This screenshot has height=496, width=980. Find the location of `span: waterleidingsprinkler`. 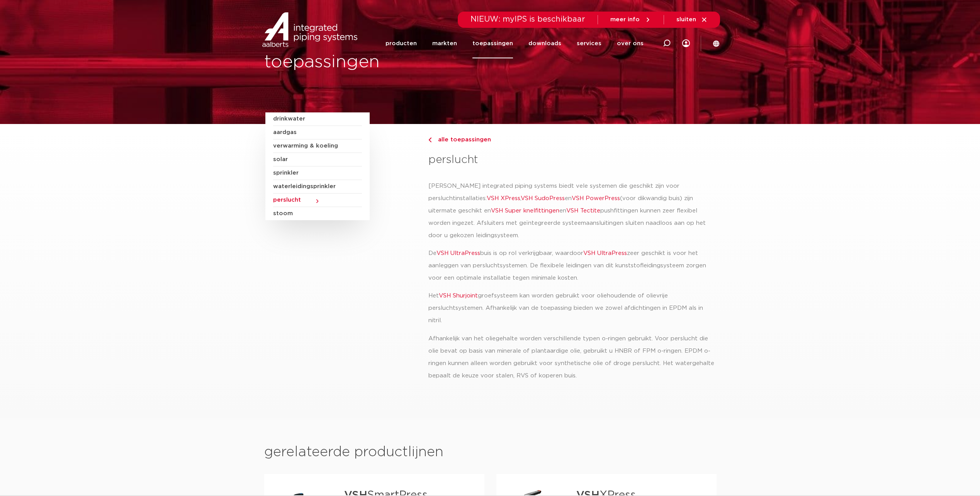

span: waterleidingsprinkler is located at coordinates (318, 187).